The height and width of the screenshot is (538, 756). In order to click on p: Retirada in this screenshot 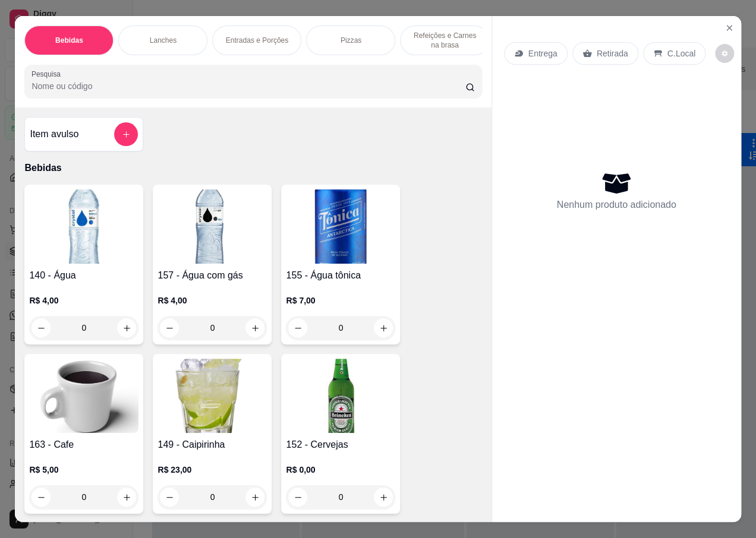, I will do `click(612, 54)`.